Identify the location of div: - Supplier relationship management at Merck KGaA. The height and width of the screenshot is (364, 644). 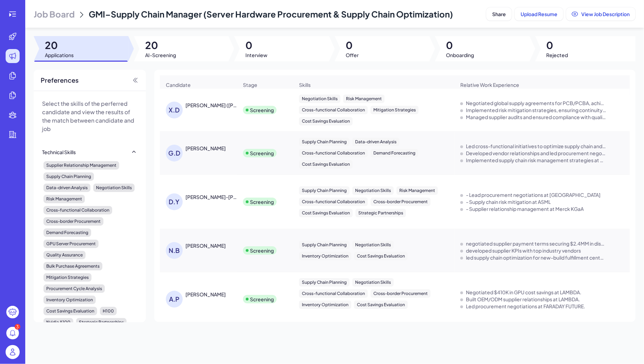
(525, 209).